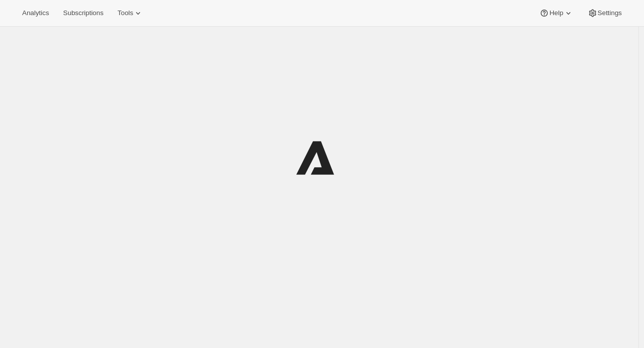 This screenshot has width=644, height=348. I want to click on span: Subscriptions, so click(83, 13).